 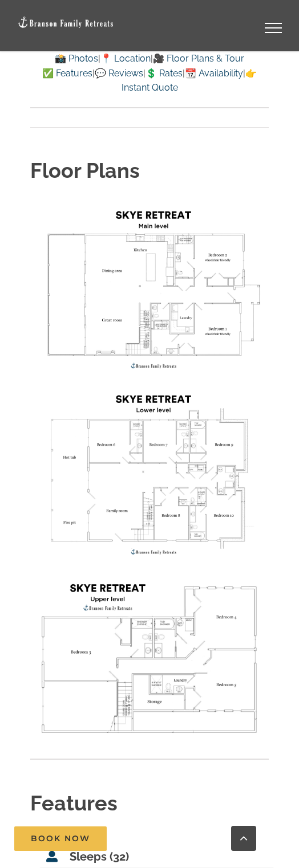 I want to click on strong: Floor Plans, so click(x=85, y=171).